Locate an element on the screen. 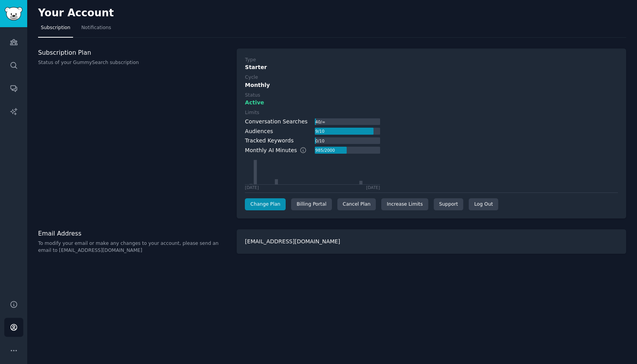 The image size is (637, 364). span: Notifications is located at coordinates (96, 28).